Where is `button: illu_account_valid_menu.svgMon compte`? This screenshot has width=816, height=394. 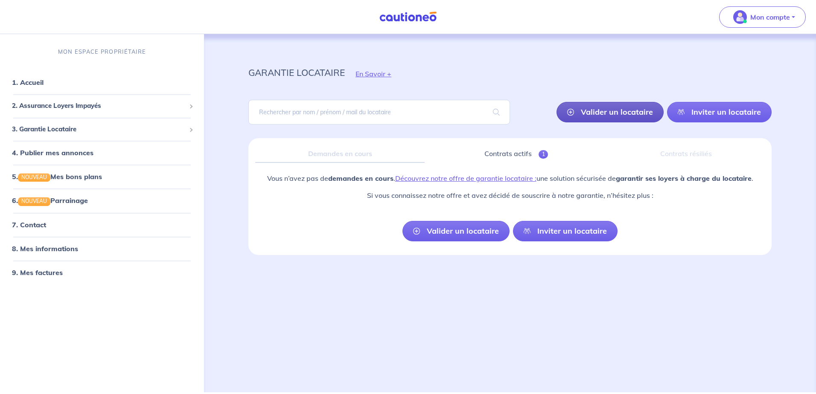
button: illu_account_valid_menu.svgMon compte is located at coordinates (762, 17).